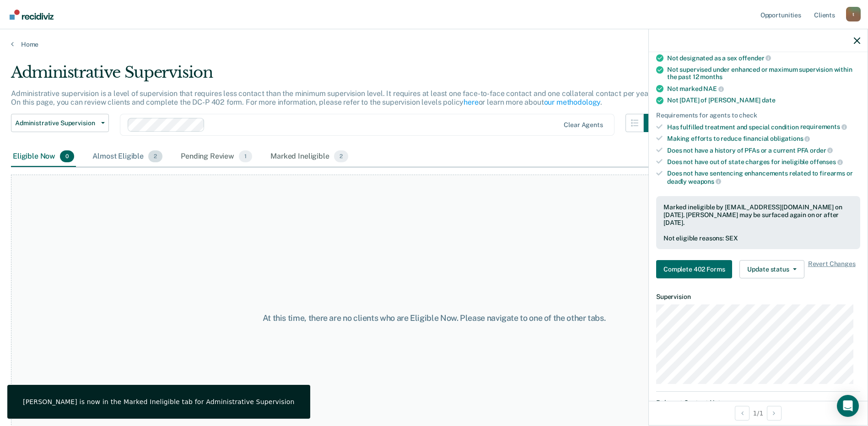 The image size is (868, 426). I want to click on dt: Supervision, so click(758, 297).